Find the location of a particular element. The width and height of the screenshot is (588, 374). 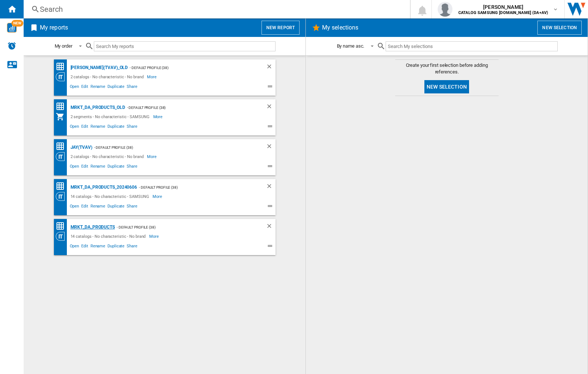

img: alerts-logo.svg is located at coordinates (12, 46).